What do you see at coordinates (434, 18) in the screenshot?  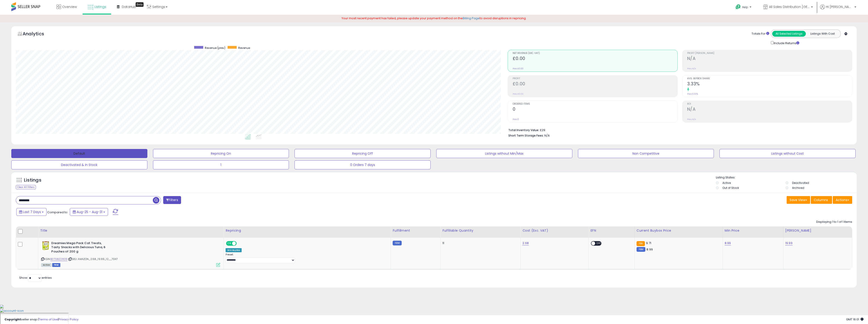 I see `span: Your most recent payment has failed, please update your payment method on the to avoid disruption...` at bounding box center [434, 18].